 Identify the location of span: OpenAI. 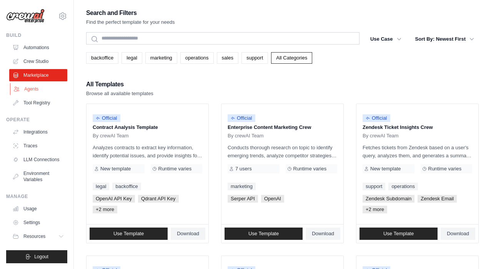
(273, 199).